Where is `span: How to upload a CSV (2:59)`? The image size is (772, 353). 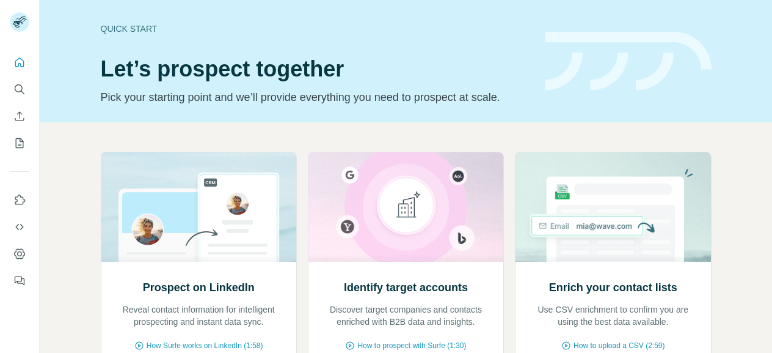
span: How to upload a CSV (2:59) is located at coordinates (619, 345).